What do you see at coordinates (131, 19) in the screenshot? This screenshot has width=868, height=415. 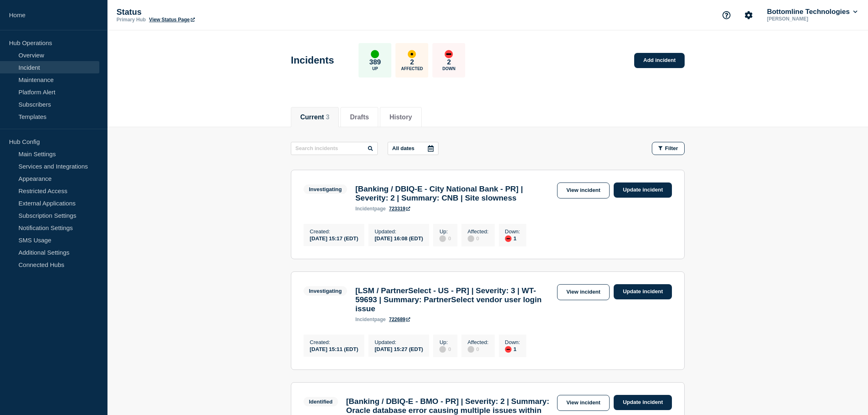 I see `p: Primary Hub` at bounding box center [131, 19].